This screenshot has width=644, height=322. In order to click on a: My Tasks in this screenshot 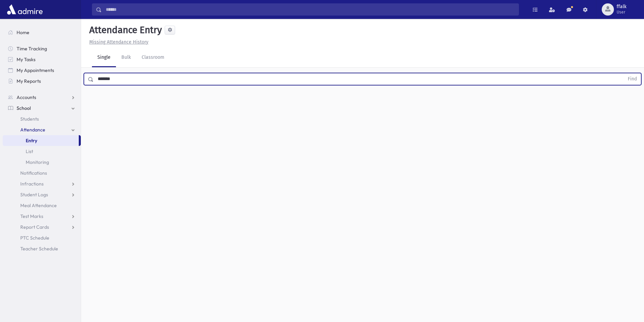, I will do `click(42, 60)`.